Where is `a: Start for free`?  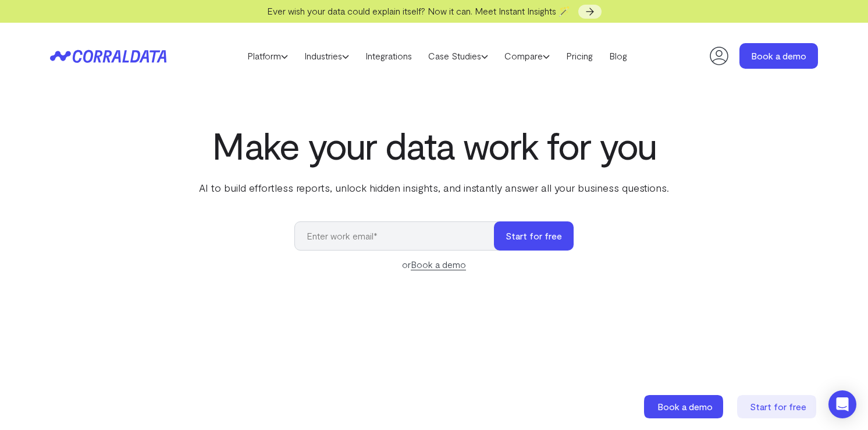 a: Start for free is located at coordinates (777, 406).